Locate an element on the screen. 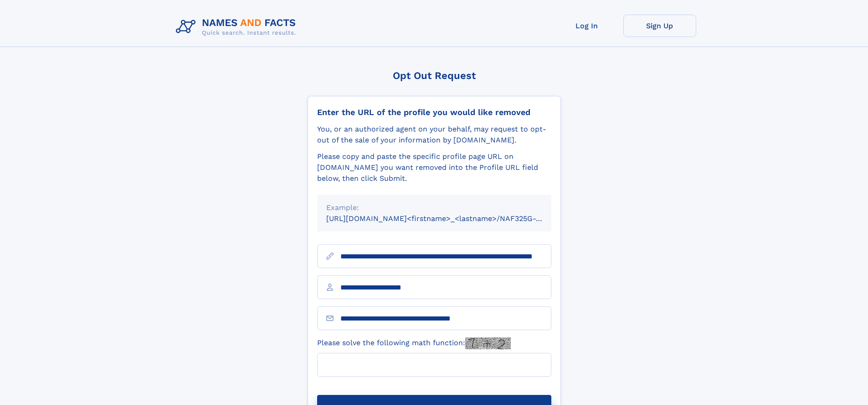 The height and width of the screenshot is (405, 868). label: Please solve the following math function: is located at coordinates (414, 343).